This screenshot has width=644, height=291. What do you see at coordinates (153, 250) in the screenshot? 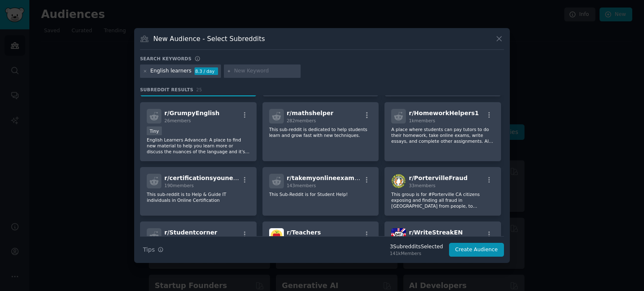
I see `button: Tips` at bounding box center [153, 250].